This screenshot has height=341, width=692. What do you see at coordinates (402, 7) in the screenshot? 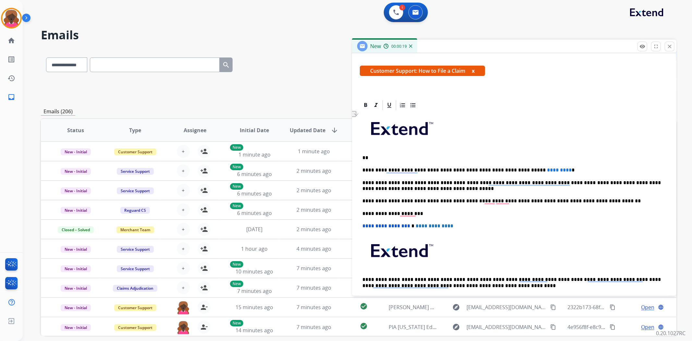
I see `div: 1` at bounding box center [402, 7].